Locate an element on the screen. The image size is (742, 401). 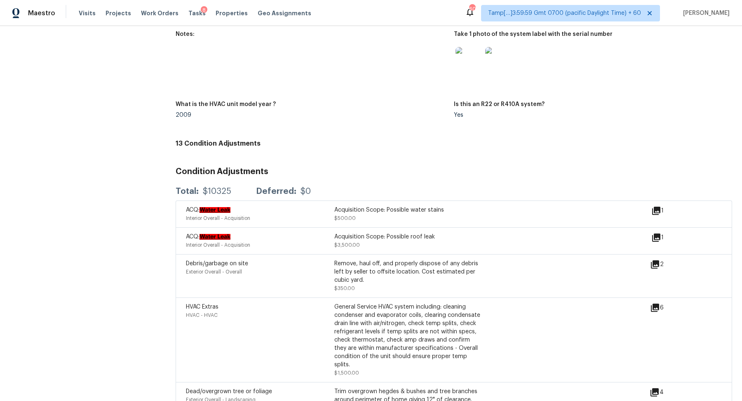
span: $3,500.00 is located at coordinates (347, 245).